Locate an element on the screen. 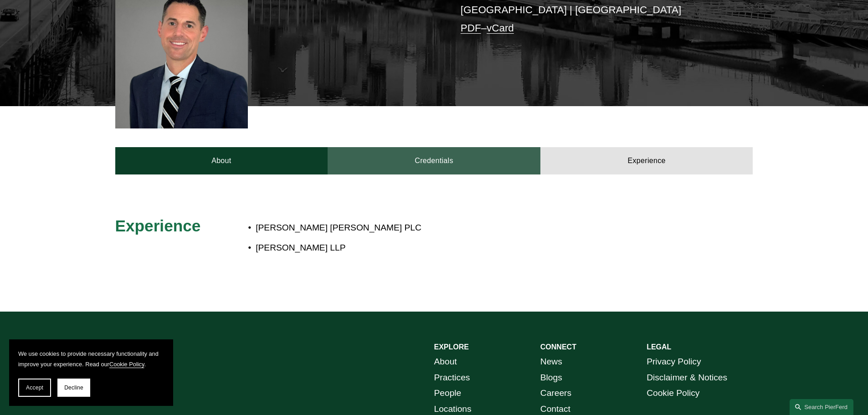 This screenshot has width=868, height=415. a: Practices is located at coordinates (452, 378).